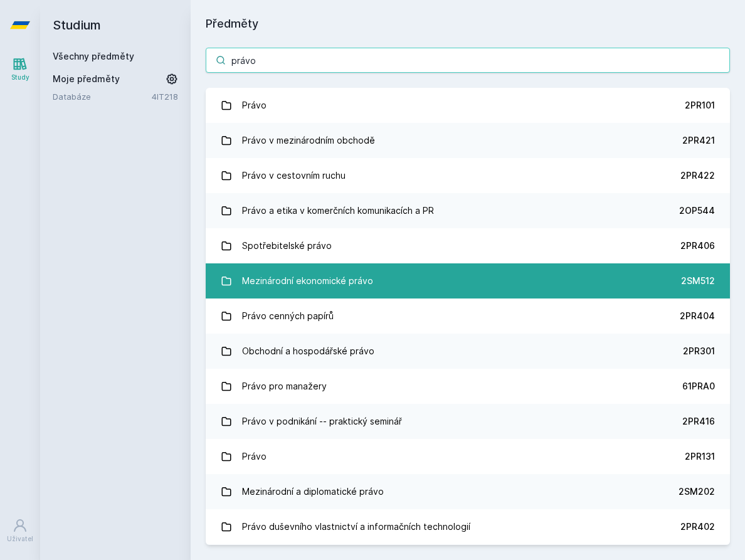 The image size is (745, 560). What do you see at coordinates (468, 281) in the screenshot?
I see `a: Mezinárodní ekonomické právo 2SM512` at bounding box center [468, 281].